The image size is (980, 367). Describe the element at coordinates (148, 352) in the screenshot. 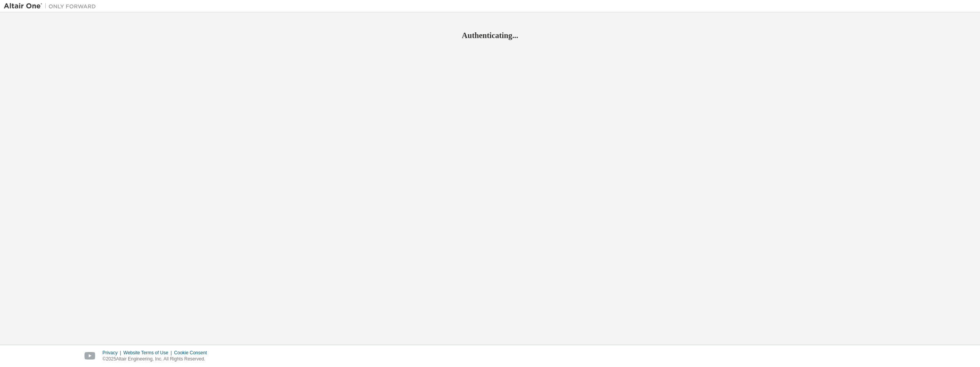

I see `div: Website Terms of Use` at that location.